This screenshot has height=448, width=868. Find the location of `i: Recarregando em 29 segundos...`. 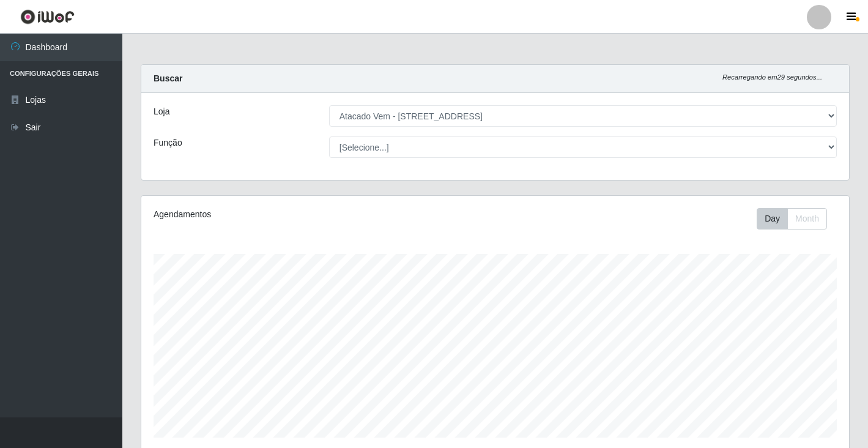

i: Recarregando em 29 segundos... is located at coordinates (772, 77).